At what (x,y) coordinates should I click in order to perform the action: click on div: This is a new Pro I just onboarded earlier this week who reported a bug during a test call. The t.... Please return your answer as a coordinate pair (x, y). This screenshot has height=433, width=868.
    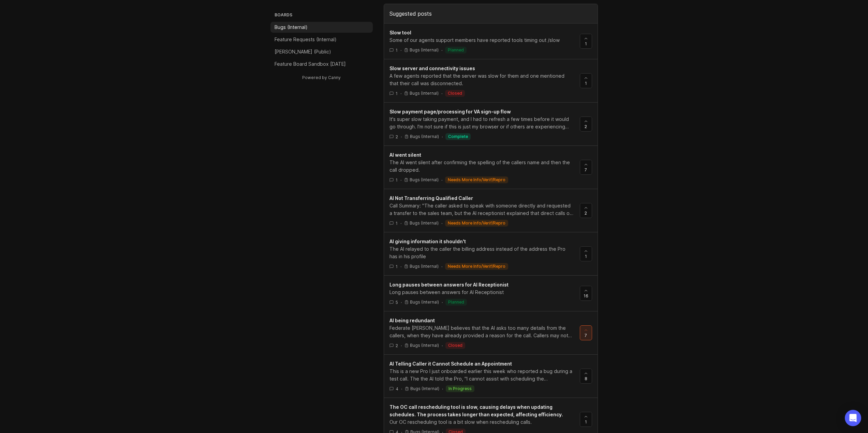
    Looking at the image, I should click on (482, 376).